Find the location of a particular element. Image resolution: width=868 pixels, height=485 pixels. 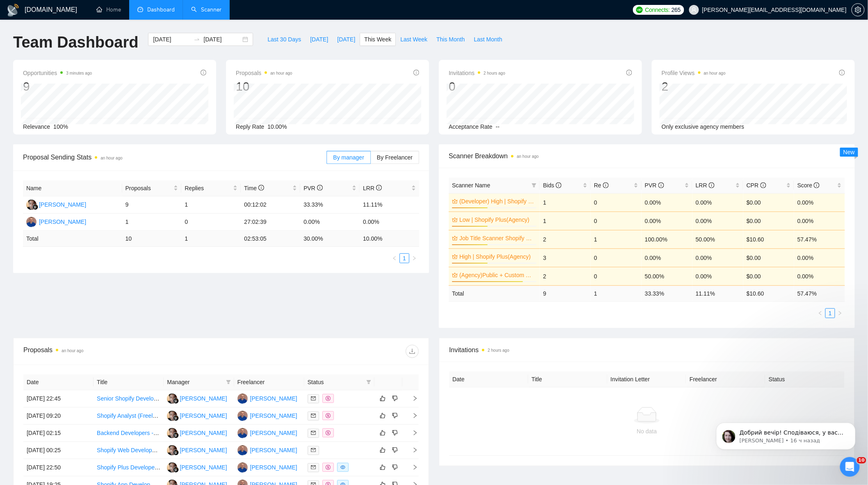

td: 30.00 % is located at coordinates (330, 239).